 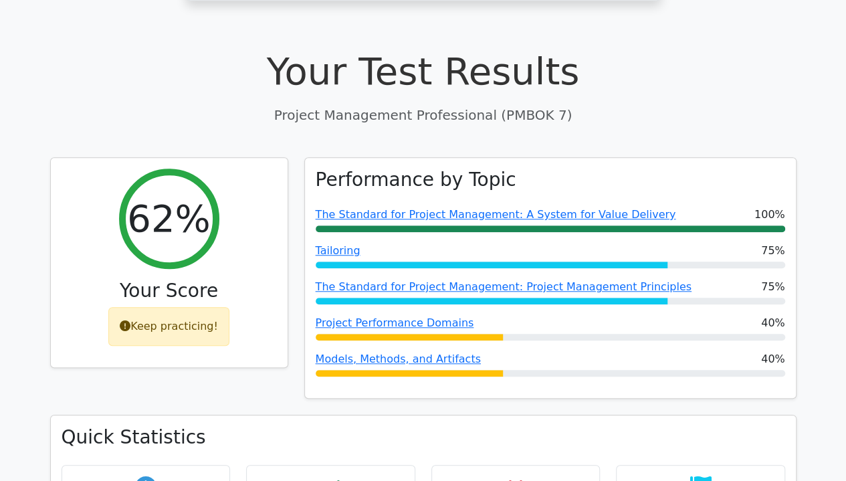 I want to click on a: Tailoring, so click(x=338, y=250).